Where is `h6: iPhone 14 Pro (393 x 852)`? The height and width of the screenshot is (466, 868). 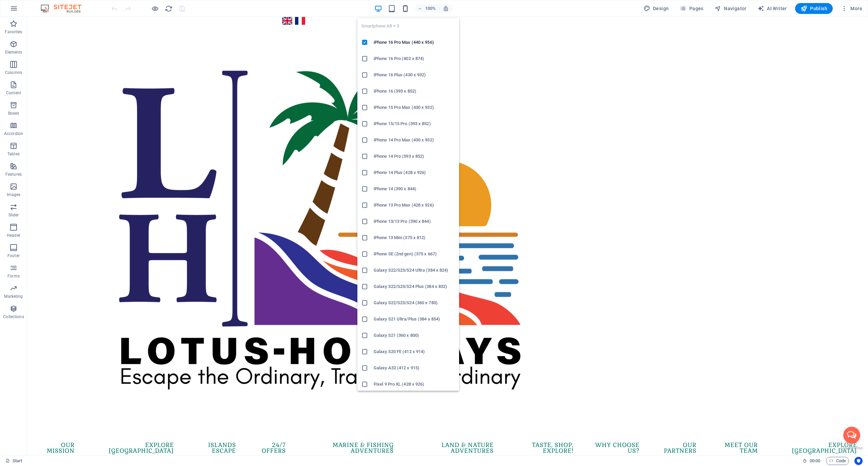
h6: iPhone 14 Pro (393 x 852) is located at coordinates (414, 157).